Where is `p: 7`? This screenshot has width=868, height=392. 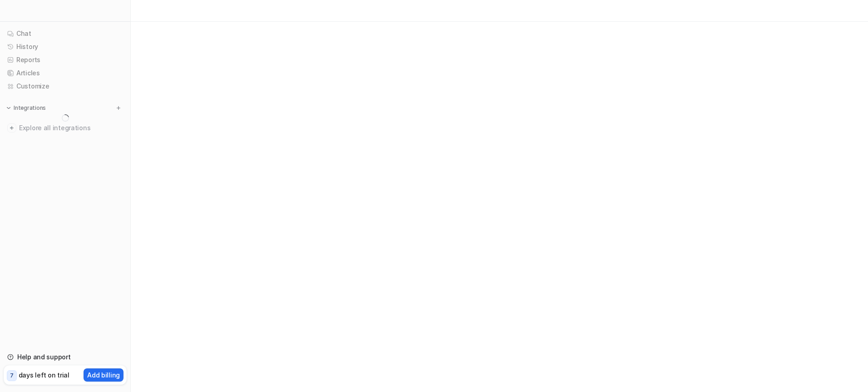 p: 7 is located at coordinates (12, 376).